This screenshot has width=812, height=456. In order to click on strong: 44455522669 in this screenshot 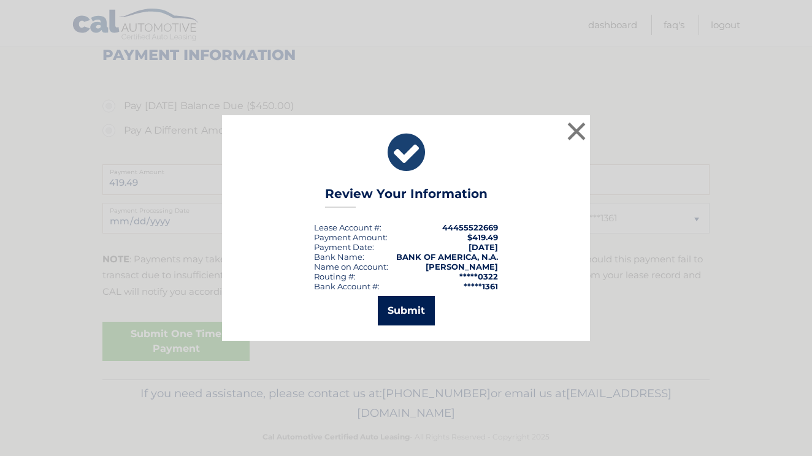, I will do `click(470, 227)`.